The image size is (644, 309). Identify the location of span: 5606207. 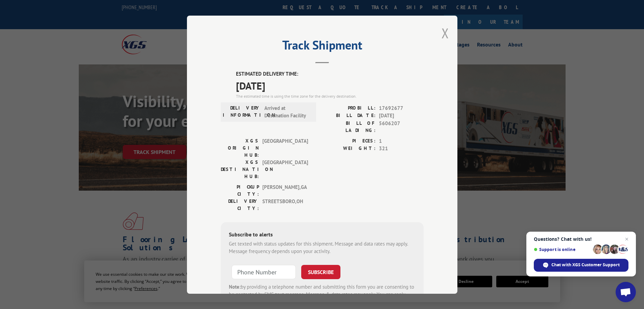
(401, 126).